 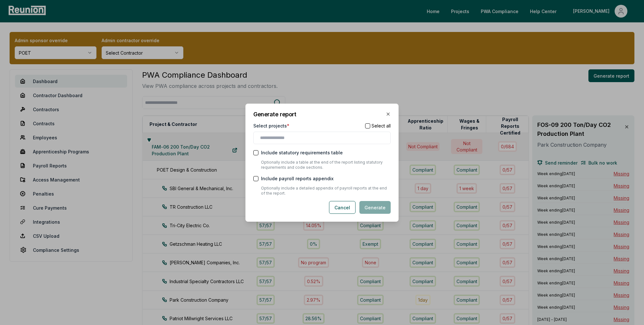 I want to click on p: Optionally include a detailed appendix of payroll reports at the end of the report., so click(x=326, y=191).